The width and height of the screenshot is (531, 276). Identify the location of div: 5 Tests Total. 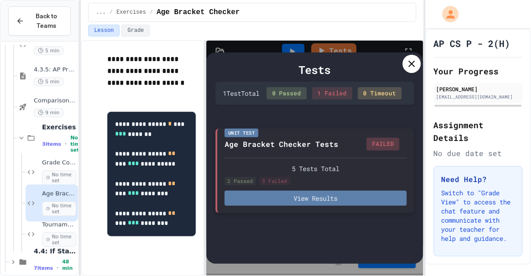
(315, 168).